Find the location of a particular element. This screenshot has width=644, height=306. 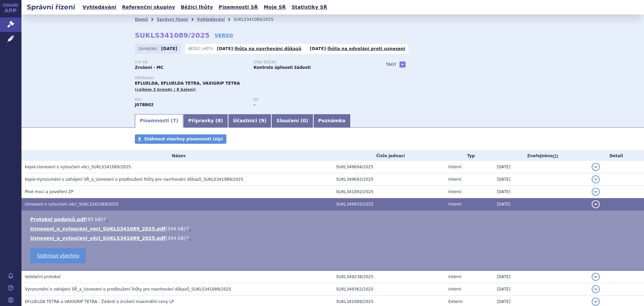

a: Běžící lhůty is located at coordinates (197, 7).